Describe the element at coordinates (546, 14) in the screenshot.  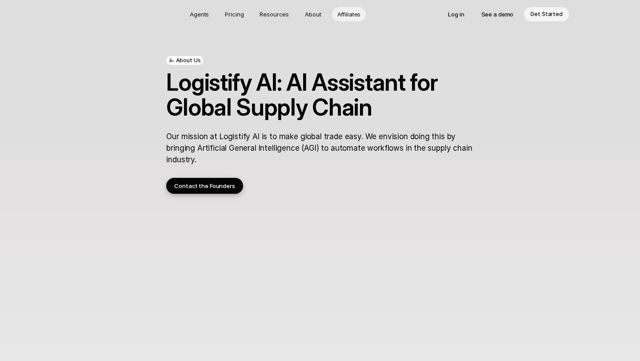
I see `a: Get Started` at that location.